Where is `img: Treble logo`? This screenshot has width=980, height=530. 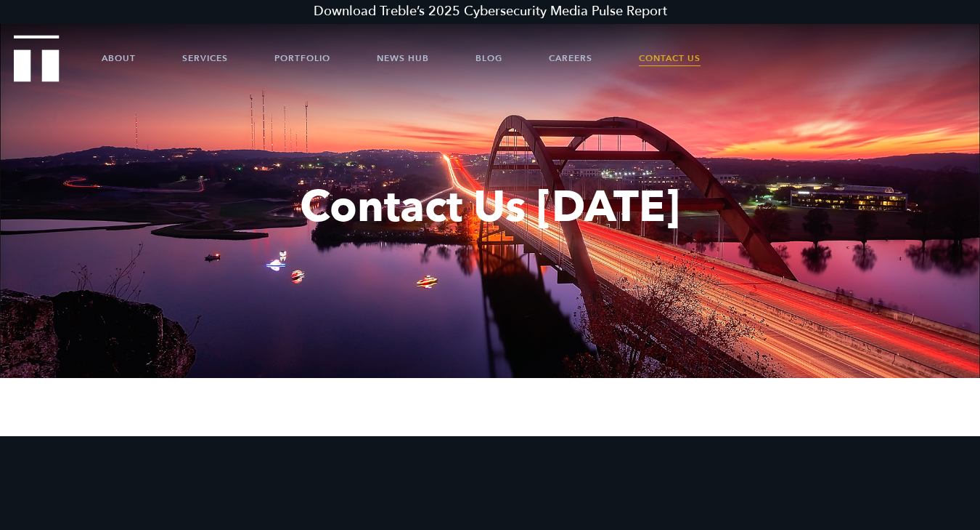
img: Treble logo is located at coordinates (37, 58).